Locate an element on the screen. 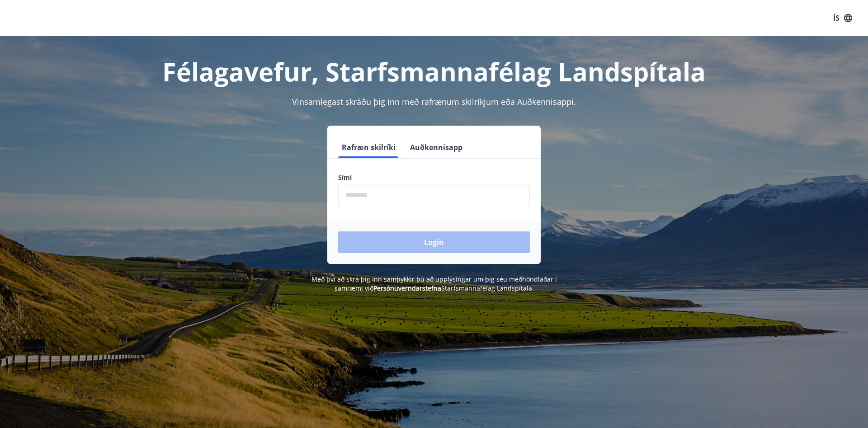  button: Rafræn skilríki is located at coordinates (368, 148).